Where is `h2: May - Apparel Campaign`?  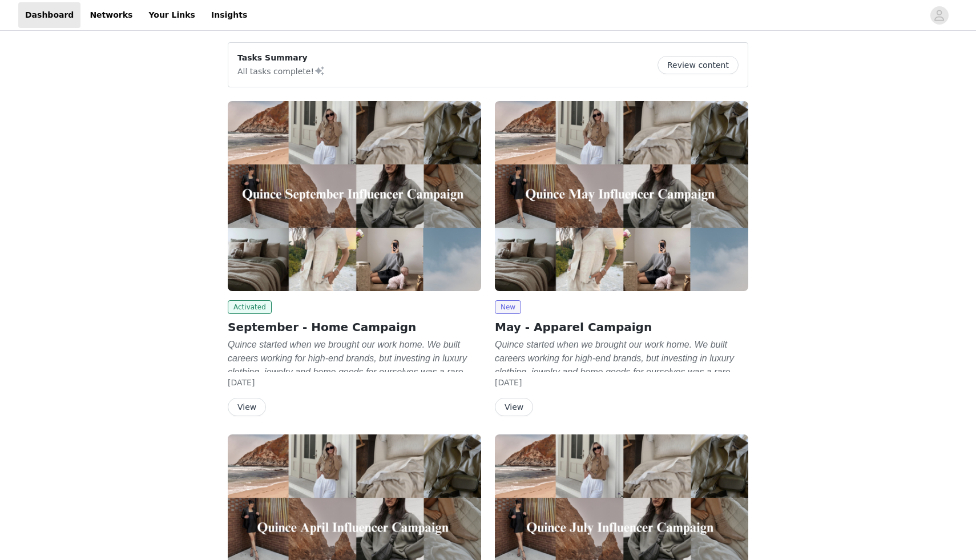
h2: May - Apparel Campaign is located at coordinates (622, 327).